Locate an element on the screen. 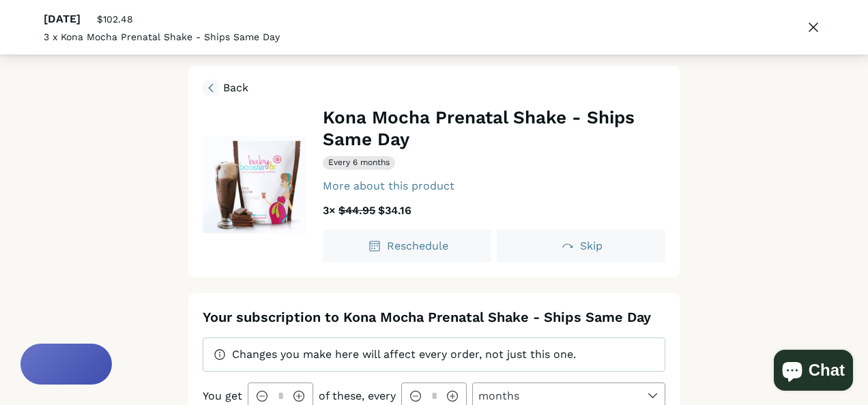 Image resolution: width=868 pixels, height=405 pixels. span: $34.16 is located at coordinates (395, 210).